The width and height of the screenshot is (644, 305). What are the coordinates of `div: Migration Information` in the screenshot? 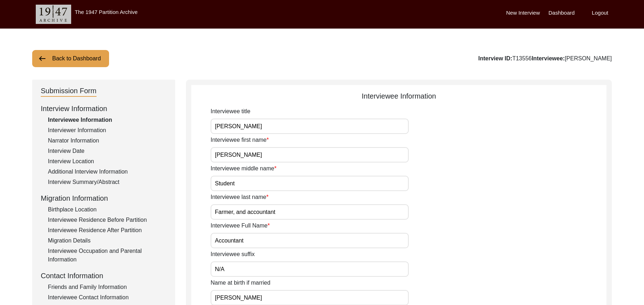 It's located at (104, 198).